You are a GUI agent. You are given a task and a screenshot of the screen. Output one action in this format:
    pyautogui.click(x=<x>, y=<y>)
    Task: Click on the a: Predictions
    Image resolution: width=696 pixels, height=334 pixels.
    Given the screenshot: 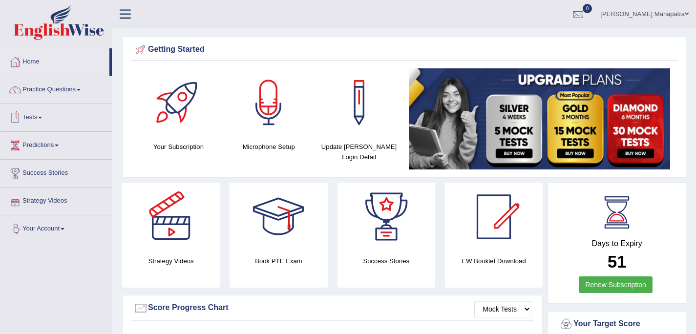 What is the action you would take?
    pyautogui.click(x=56, y=144)
    